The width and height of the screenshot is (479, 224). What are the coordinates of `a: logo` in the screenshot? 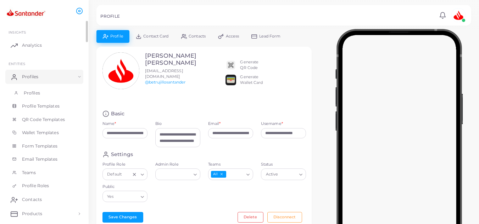 It's located at (26, 13).